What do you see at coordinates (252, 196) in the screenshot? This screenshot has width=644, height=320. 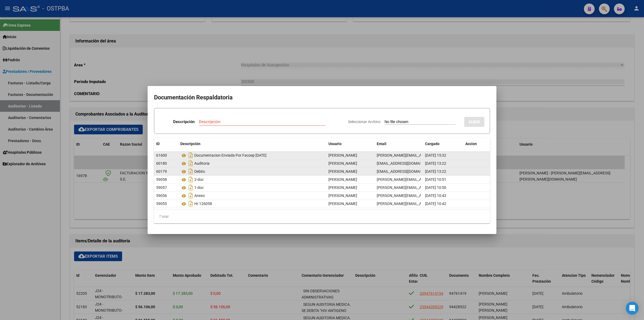 I see `div: Anexo` at bounding box center [252, 196].